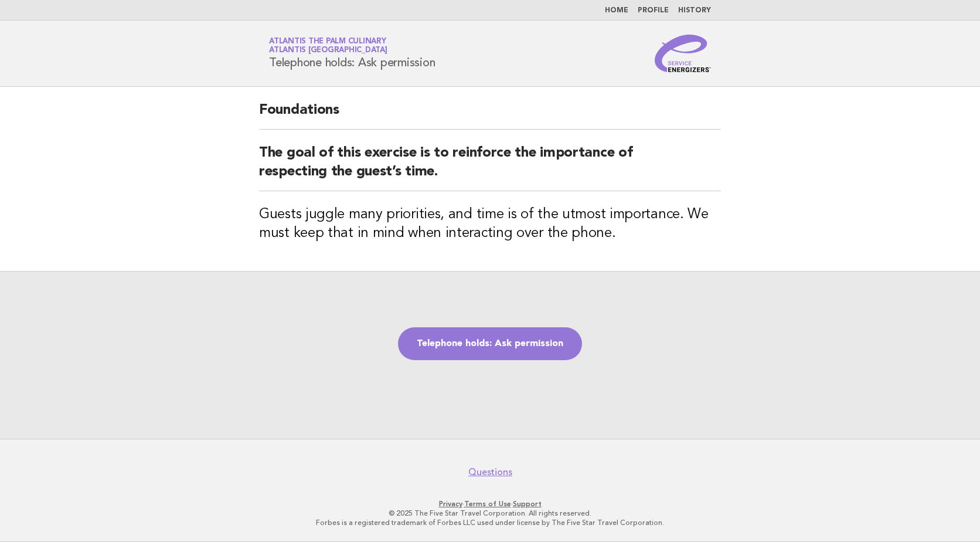 The width and height of the screenshot is (980, 542). What do you see at coordinates (450, 504) in the screenshot?
I see `a: Privacy` at bounding box center [450, 504].